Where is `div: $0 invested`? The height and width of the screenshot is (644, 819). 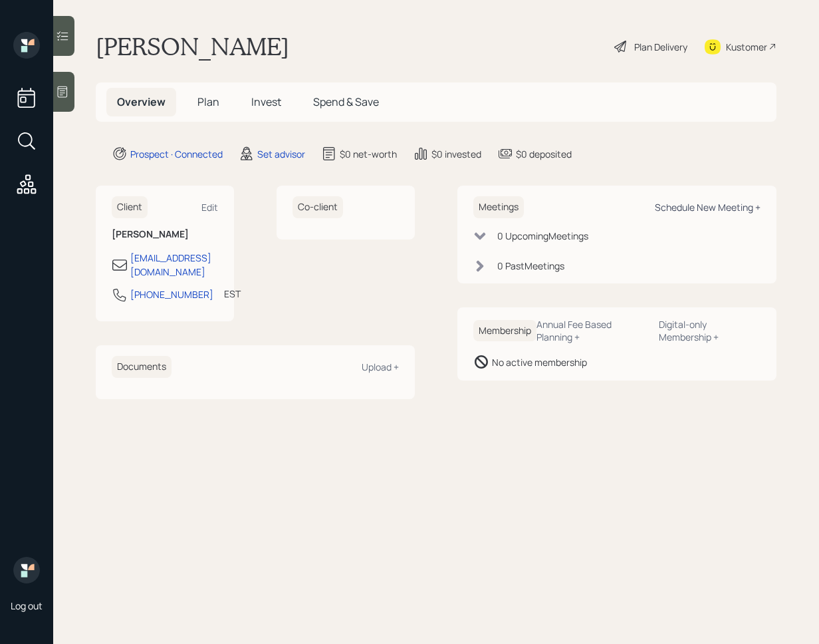
div: $0 invested is located at coordinates (456, 153).